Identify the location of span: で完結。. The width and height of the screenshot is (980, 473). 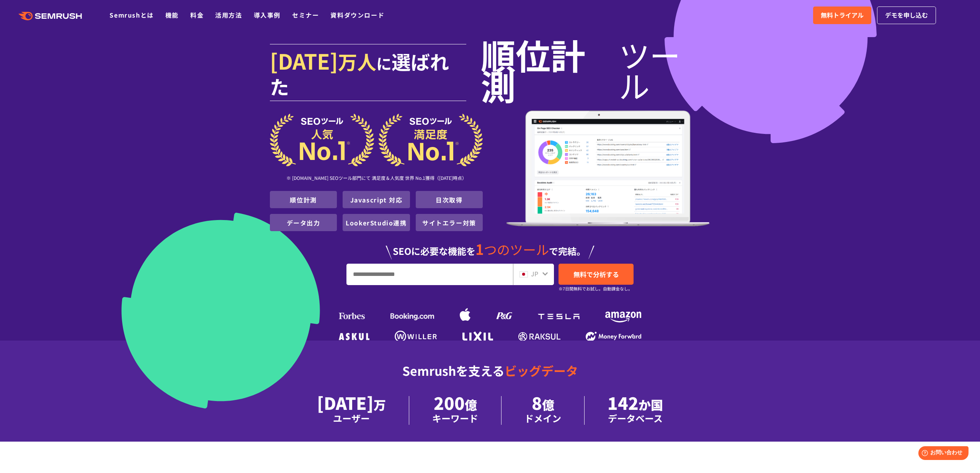
(567, 250).